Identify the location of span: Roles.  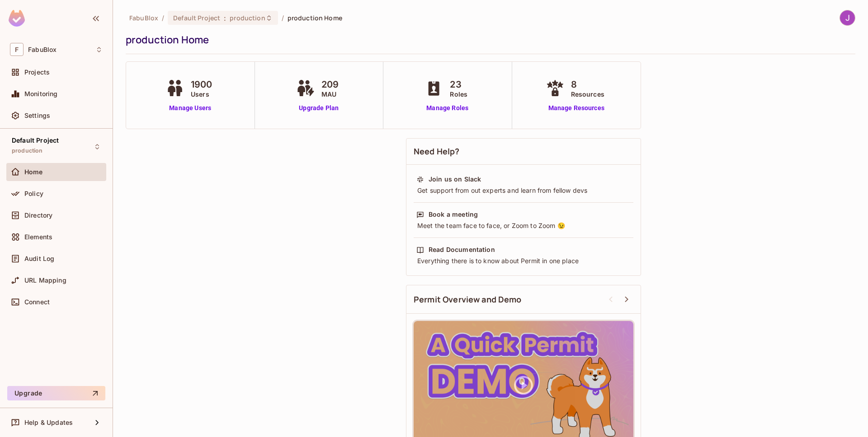
(458, 94).